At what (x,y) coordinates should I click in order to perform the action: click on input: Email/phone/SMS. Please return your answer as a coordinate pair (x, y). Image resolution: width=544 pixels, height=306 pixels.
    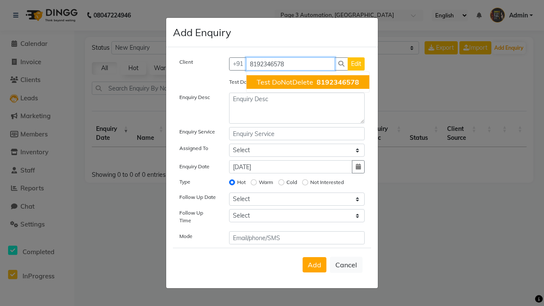
    Looking at the image, I should click on (297, 237).